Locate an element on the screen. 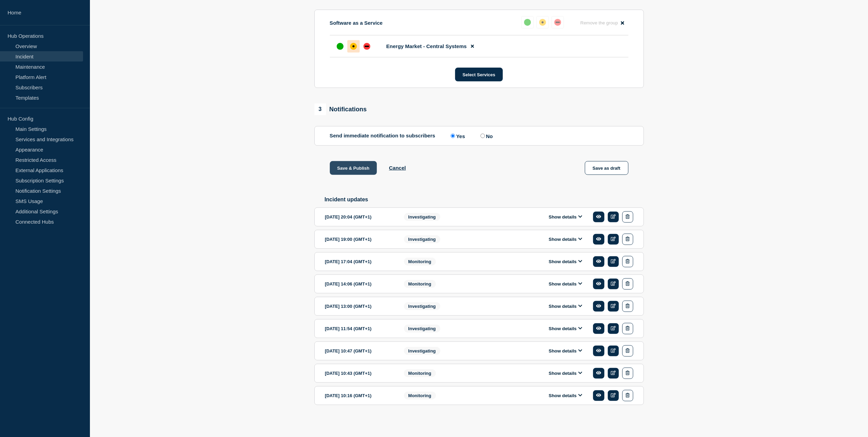  button: Save as draft is located at coordinates (607, 168).